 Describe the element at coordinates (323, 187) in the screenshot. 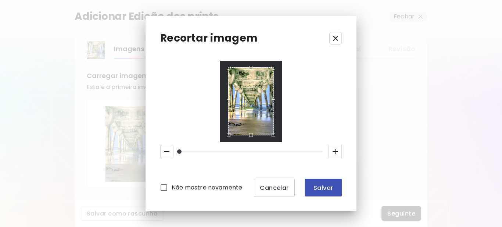

I see `span: Salvar` at that location.